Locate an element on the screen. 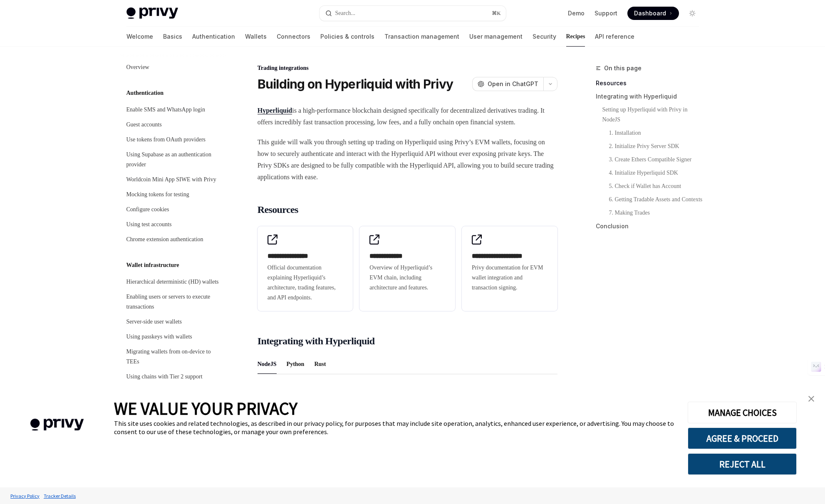 This screenshot has width=825, height=504. button: REJECT ALL is located at coordinates (742, 464).